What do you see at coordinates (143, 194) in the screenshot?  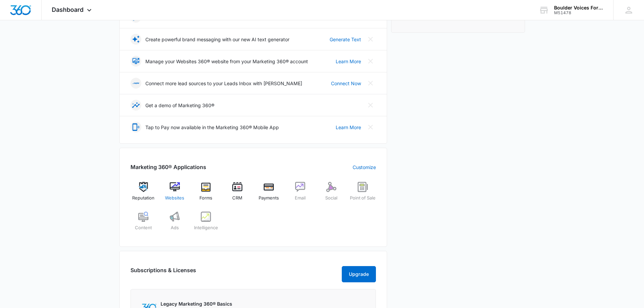 I see `a: Reputation` at bounding box center [143, 194].